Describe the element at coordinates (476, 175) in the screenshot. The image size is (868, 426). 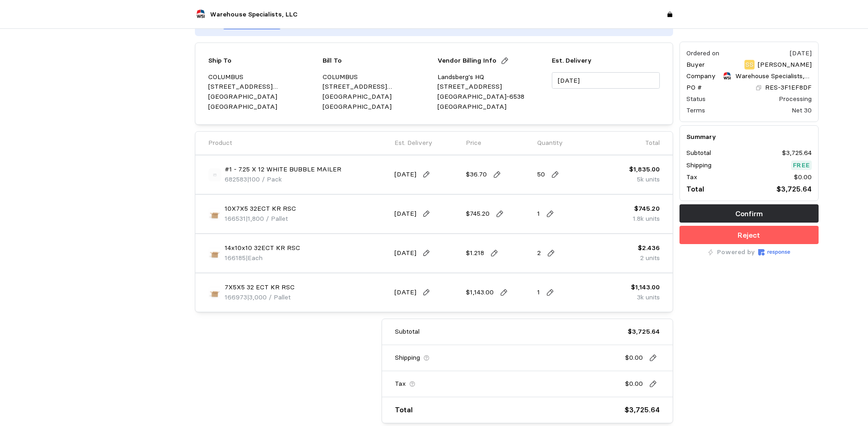
I see `p: $36.70` at that location.